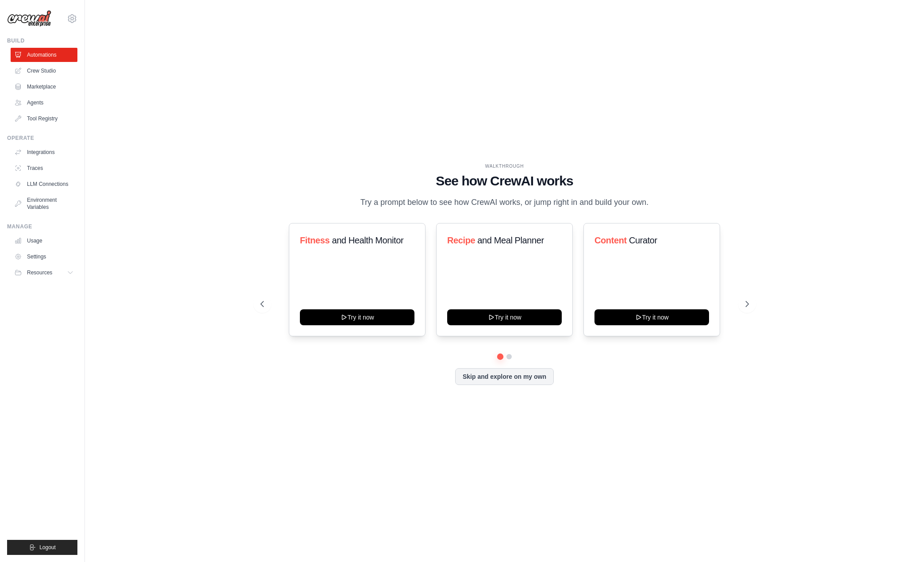 The width and height of the screenshot is (924, 562). I want to click on p: Try a prompt below to see how CrewAI works, or jump right in and build your own., so click(505, 202).